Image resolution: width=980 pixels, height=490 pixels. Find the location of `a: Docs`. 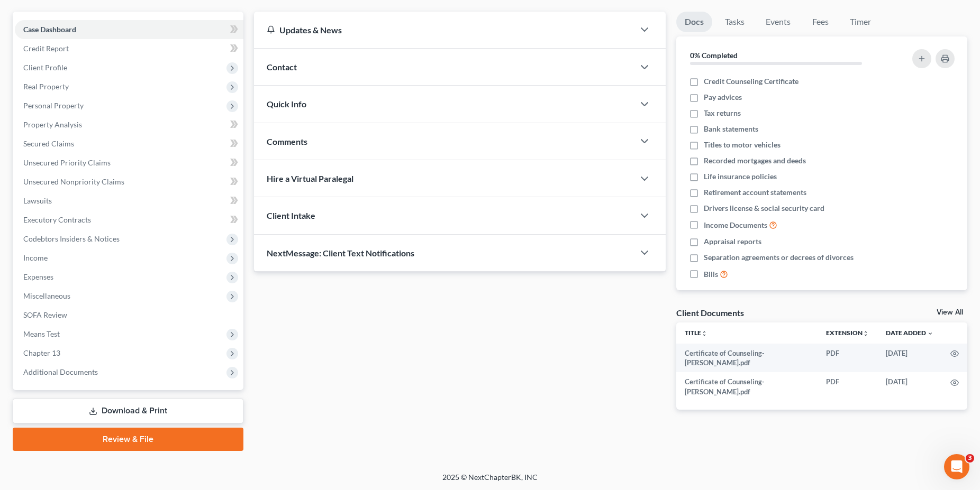

a: Docs is located at coordinates (695, 22).